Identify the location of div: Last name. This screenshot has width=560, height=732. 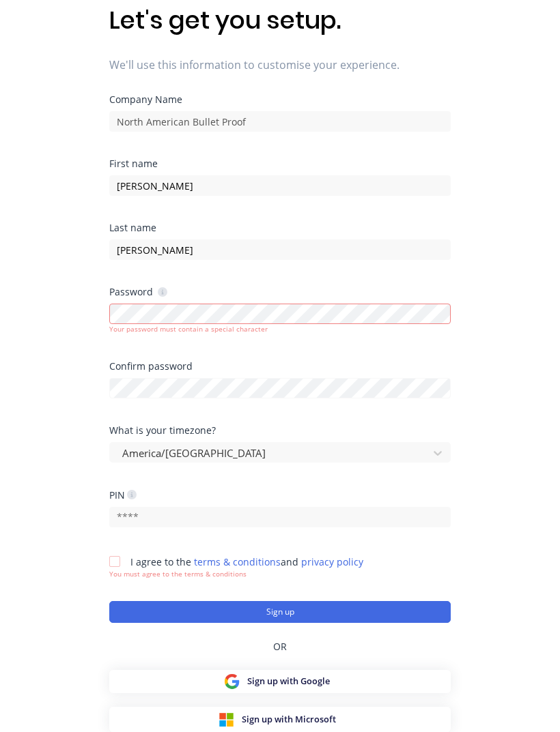
(280, 228).